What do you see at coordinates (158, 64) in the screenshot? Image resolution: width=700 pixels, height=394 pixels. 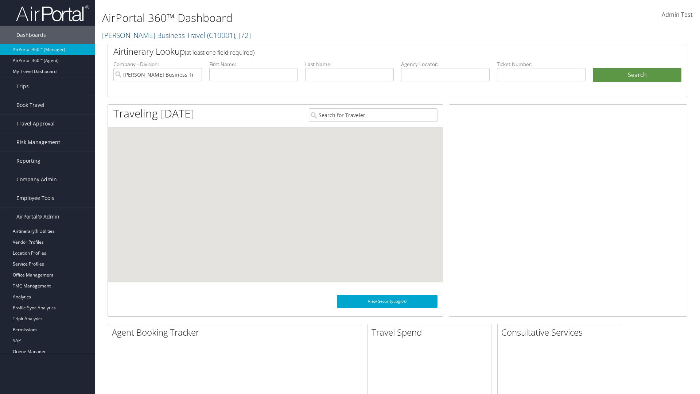 I see `label: Company - Division:` at bounding box center [158, 64].